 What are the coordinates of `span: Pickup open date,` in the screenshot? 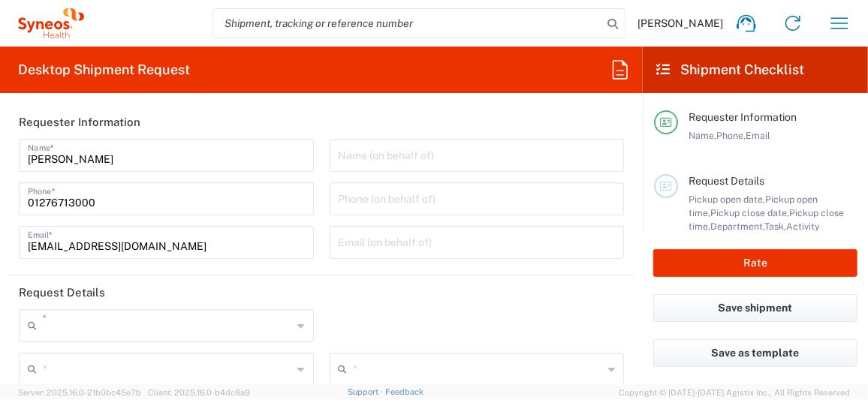 It's located at (727, 199).